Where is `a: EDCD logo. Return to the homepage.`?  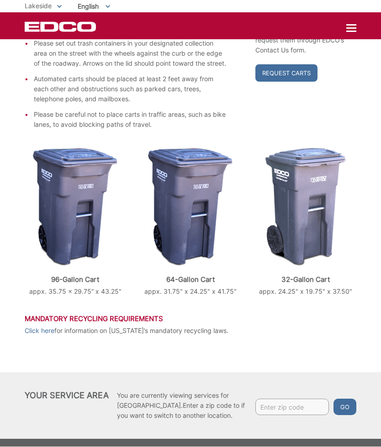 a: EDCD logo. Return to the homepage. is located at coordinates (61, 27).